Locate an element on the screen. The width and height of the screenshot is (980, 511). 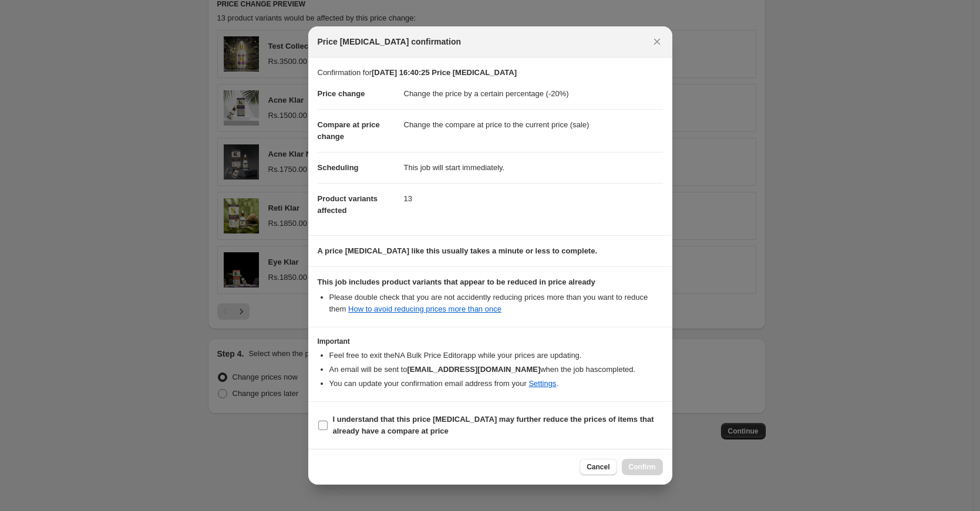
li: You can update your confirmation email address from your . is located at coordinates (496, 384).